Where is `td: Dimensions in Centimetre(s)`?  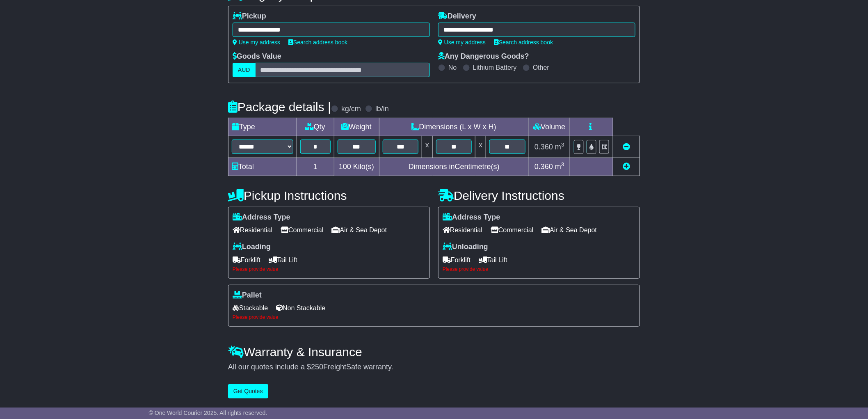 td: Dimensions in Centimetre(s) is located at coordinates (454, 166).